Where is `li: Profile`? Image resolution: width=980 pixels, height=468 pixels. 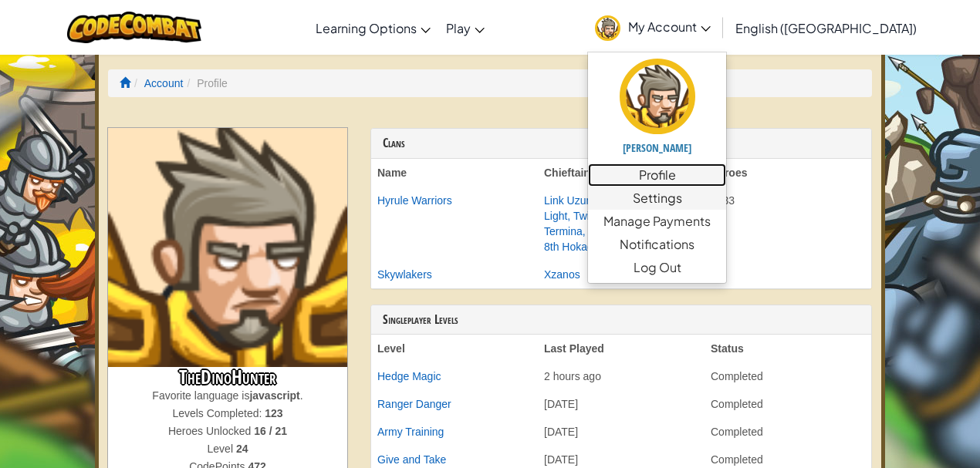 li: Profile is located at coordinates (205, 83).